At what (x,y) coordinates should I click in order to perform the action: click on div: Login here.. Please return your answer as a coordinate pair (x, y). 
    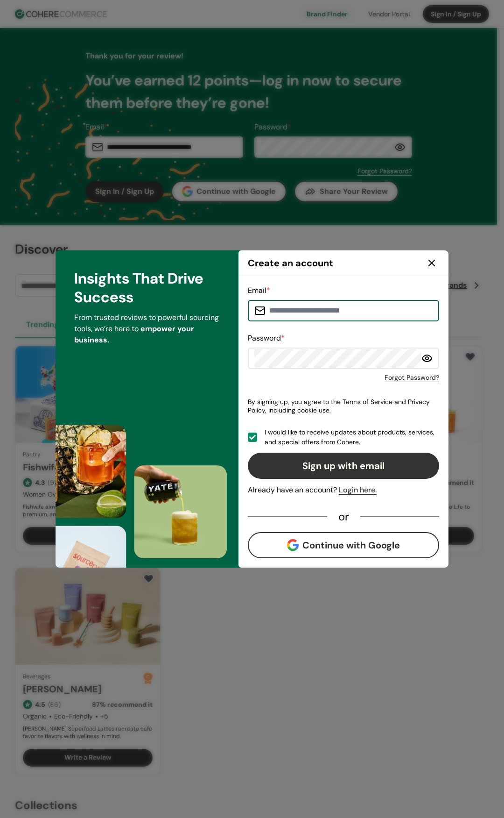
    Looking at the image, I should click on (358, 490).